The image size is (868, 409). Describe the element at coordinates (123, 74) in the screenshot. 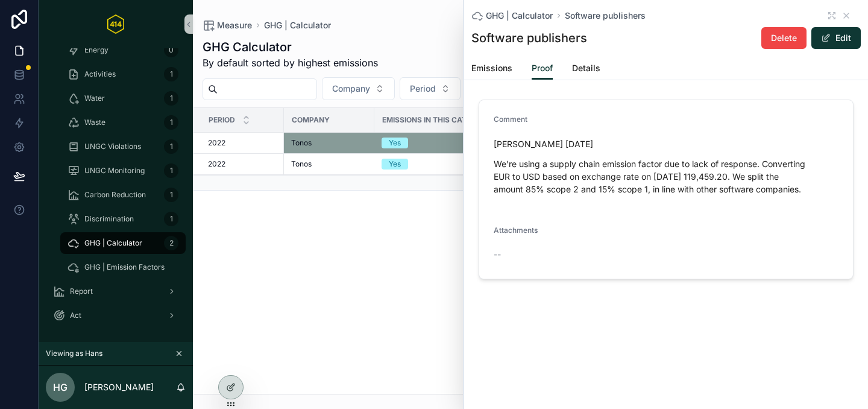

I see `a: Activities1` at that location.